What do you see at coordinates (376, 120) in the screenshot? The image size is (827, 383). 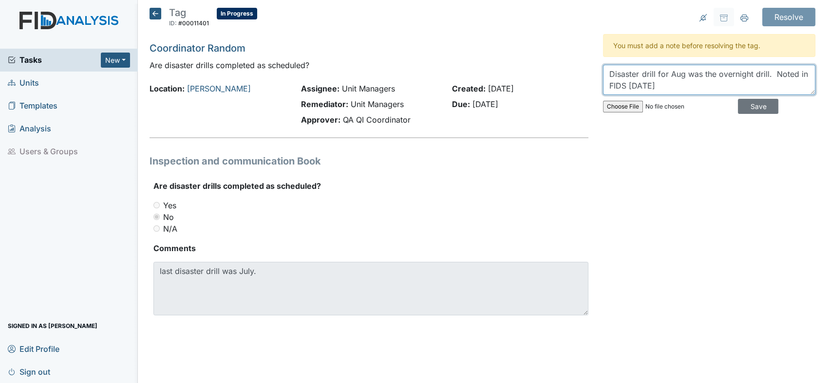 I see `span: QA QI Coordinator` at bounding box center [376, 120].